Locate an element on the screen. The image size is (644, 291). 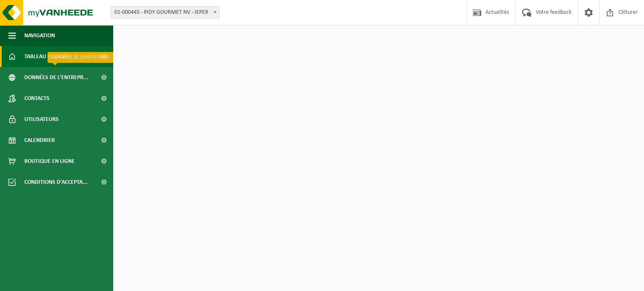
span: Contacts is located at coordinates (37, 98).